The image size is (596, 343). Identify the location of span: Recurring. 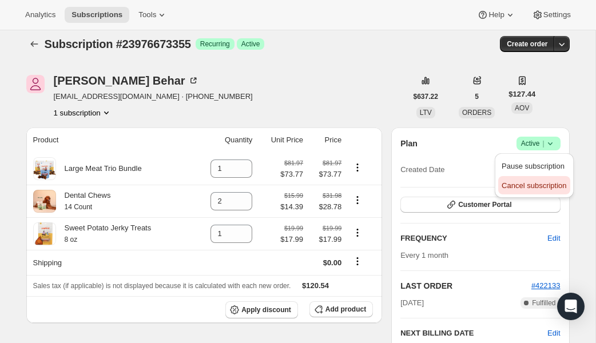
(215, 44).